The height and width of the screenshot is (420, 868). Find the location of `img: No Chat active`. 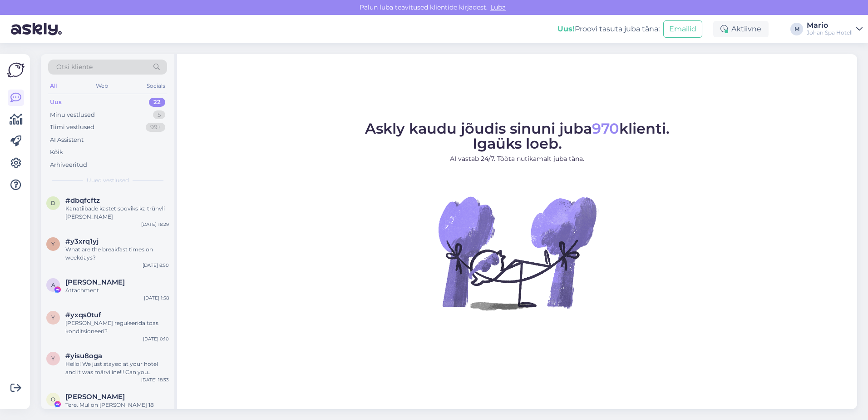

img: No Chat active is located at coordinates (517, 252).